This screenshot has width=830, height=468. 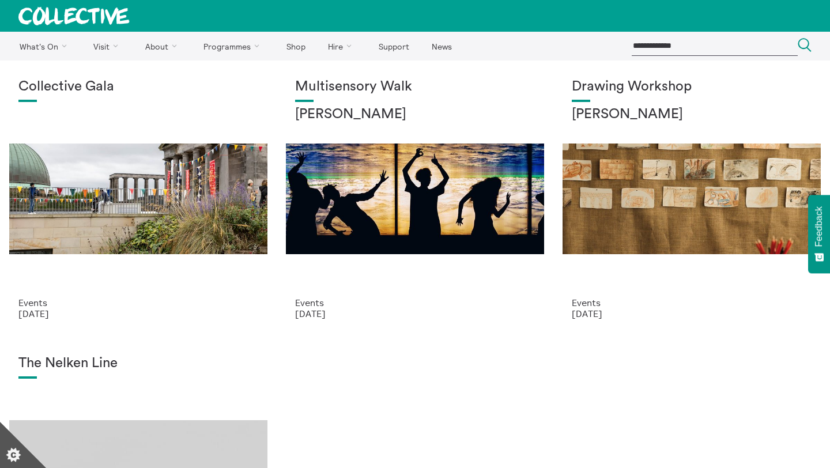 What do you see at coordinates (692, 87) in the screenshot?
I see `h1: Drawing Workshop` at bounding box center [692, 87].